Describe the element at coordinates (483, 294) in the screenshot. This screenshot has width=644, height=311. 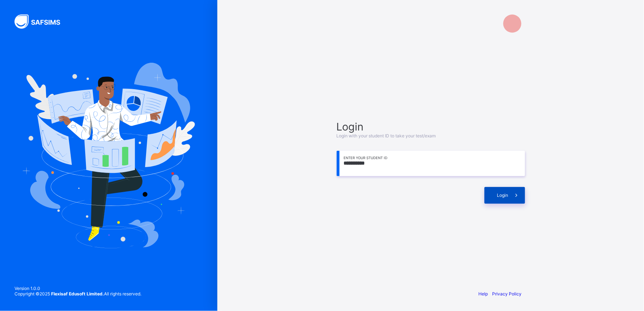
I see `a: Help` at that location.